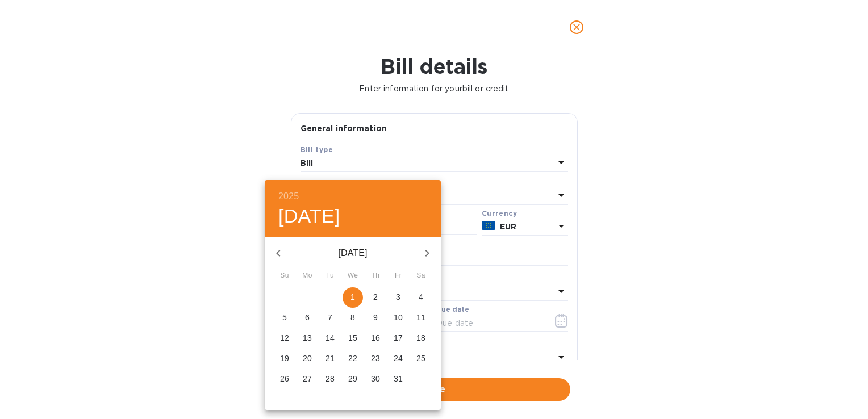 This screenshot has height=419, width=868. Describe the element at coordinates (421, 297) in the screenshot. I see `p: 4` at that location.